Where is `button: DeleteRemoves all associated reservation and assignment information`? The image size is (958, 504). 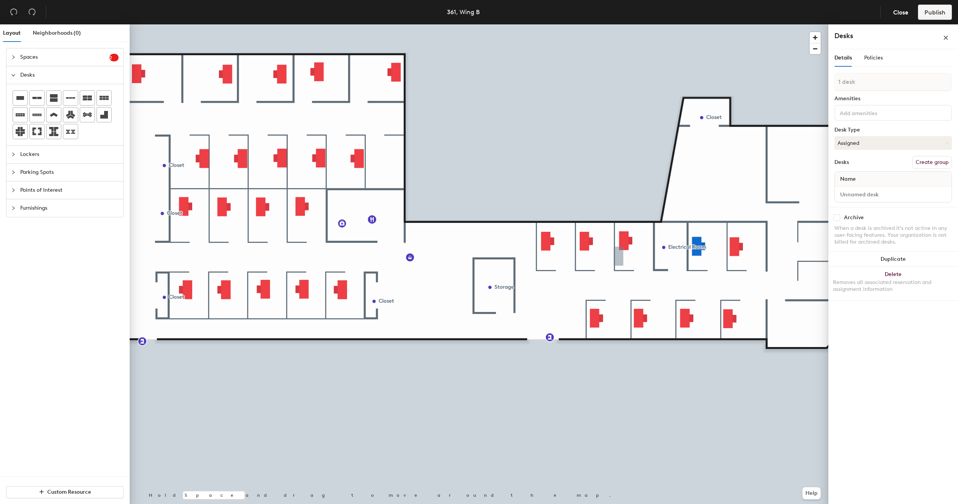 button: DeleteRemoves all associated reservation and assignment information is located at coordinates (894, 284).